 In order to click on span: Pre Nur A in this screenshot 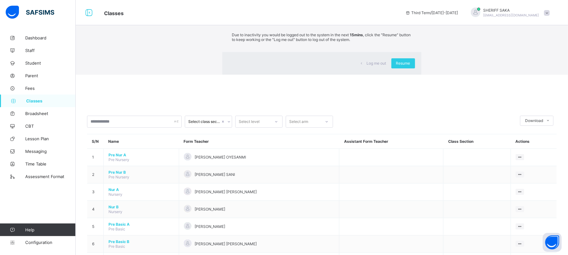, I will do `click(141, 155)`.